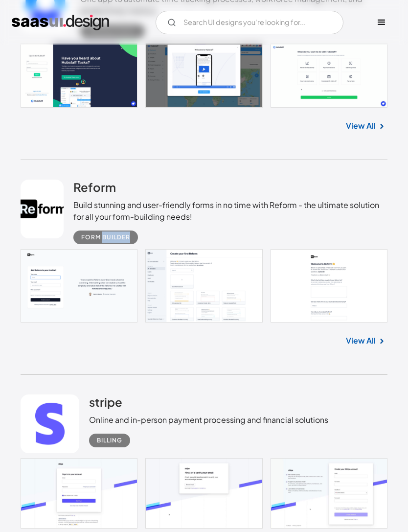 The image size is (408, 532). I want to click on div: Build stunning and user-friendly forms in no time with Reform - the ultimate solution for all you..., so click(231, 211).